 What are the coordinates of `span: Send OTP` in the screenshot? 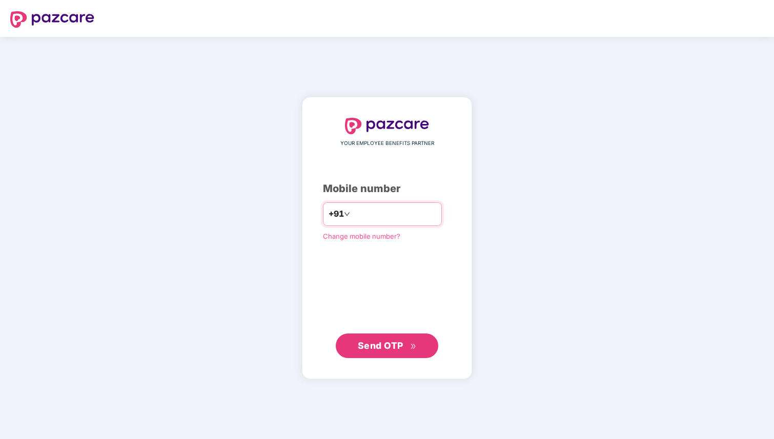 It's located at (381, 346).